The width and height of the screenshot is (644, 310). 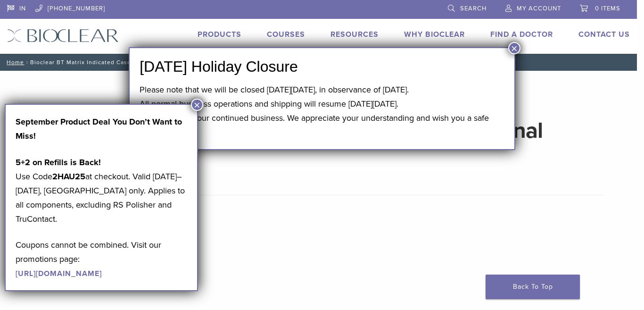 What do you see at coordinates (286, 34) in the screenshot?
I see `a: Courses` at bounding box center [286, 34].